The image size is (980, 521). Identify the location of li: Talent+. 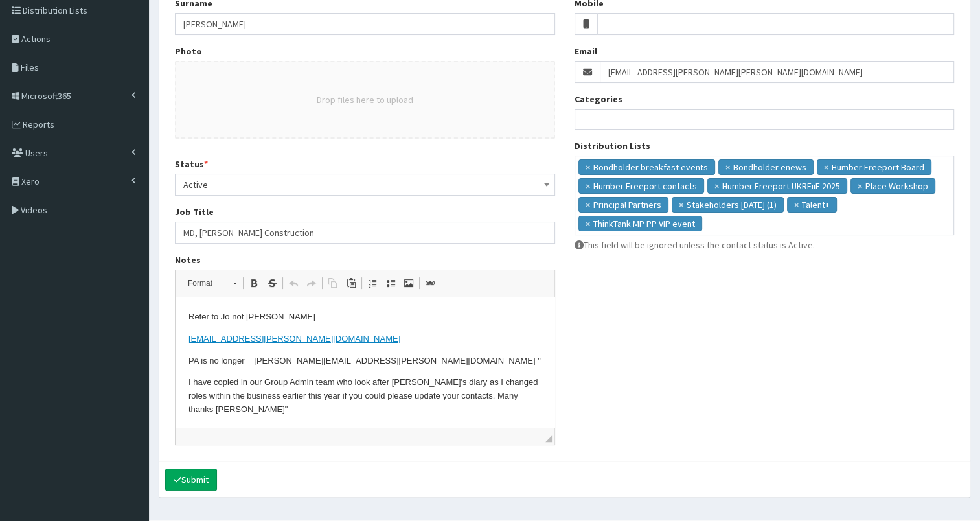
(812, 205).